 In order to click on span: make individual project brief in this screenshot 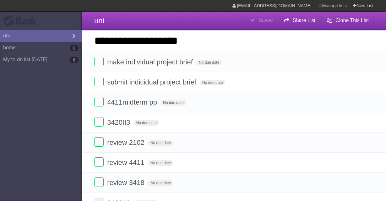, I will do `click(151, 62)`.